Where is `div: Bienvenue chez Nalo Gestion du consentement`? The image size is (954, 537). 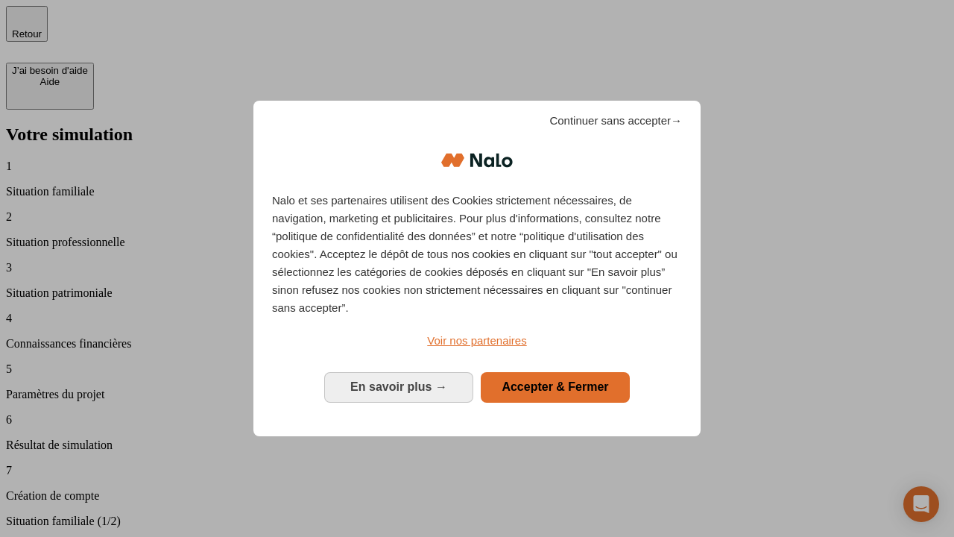
div: Bienvenue chez Nalo Gestion du consentement is located at coordinates (477, 268).